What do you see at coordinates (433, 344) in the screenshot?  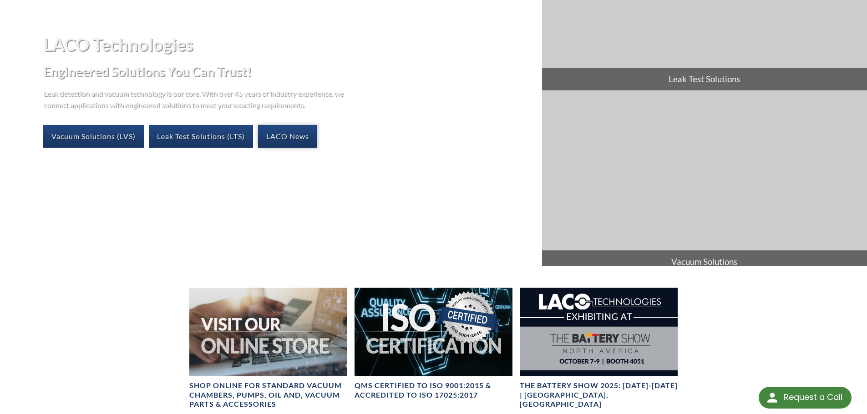 I see `a: ISO Certification headerQMS CERTIFIED to ISO 9001:2015 & Accredited to ISO 17025:2017` at bounding box center [433, 344].